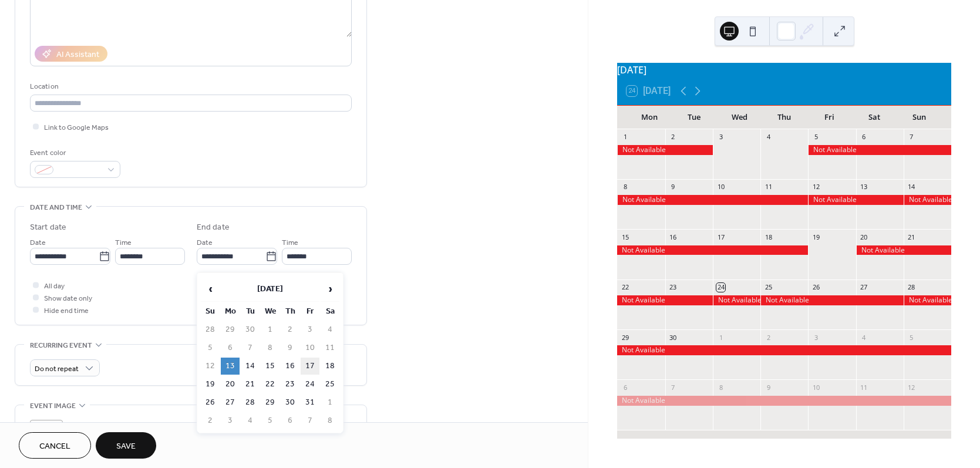  What do you see at coordinates (68, 298) in the screenshot?
I see `span: Show date only` at bounding box center [68, 298].